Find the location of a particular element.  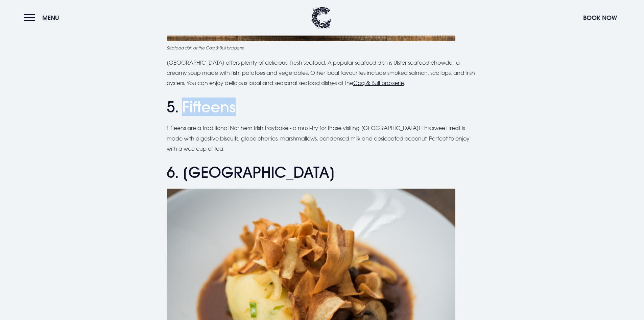

p: Fifteens are a traditional Northern Irish traybake - a must-try for those visiting [GEOGRAPHIC_DA... is located at coordinates (322, 138).